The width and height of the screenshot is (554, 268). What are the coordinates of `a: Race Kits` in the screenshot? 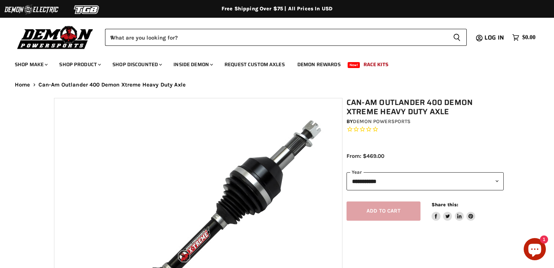 It's located at (376, 64).